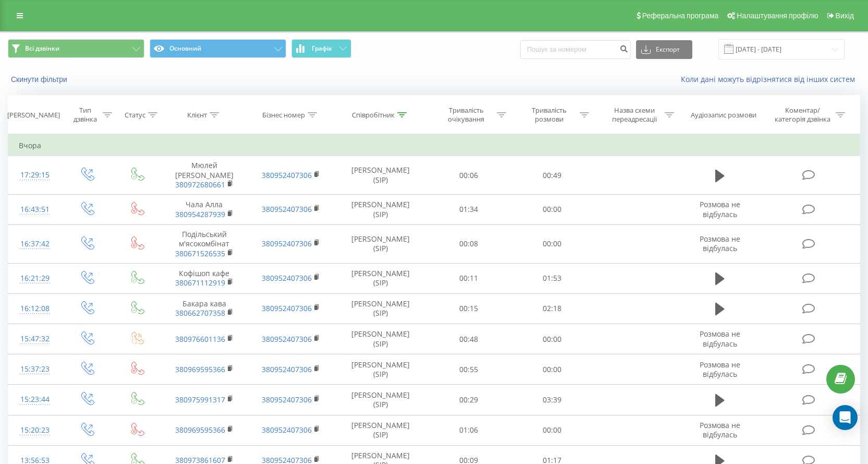  I want to click on div: 16:43:51, so click(35, 209).